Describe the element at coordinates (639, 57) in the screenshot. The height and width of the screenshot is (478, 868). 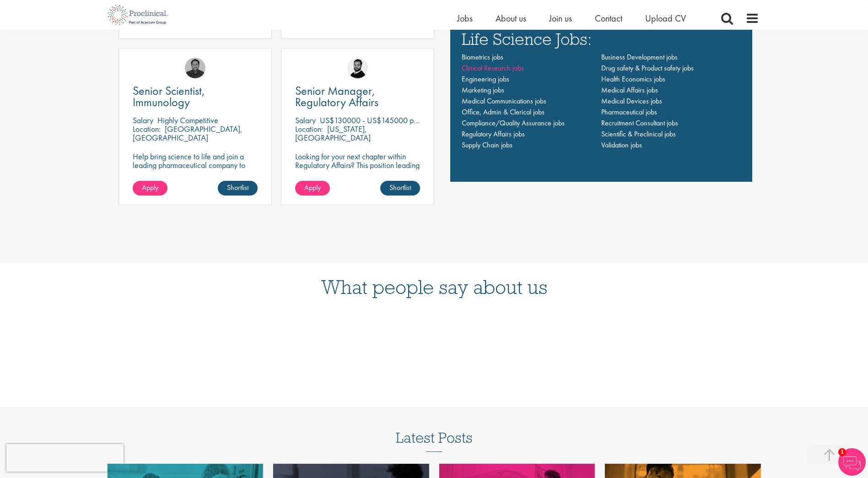
I see `span: Business Development jobs` at that location.